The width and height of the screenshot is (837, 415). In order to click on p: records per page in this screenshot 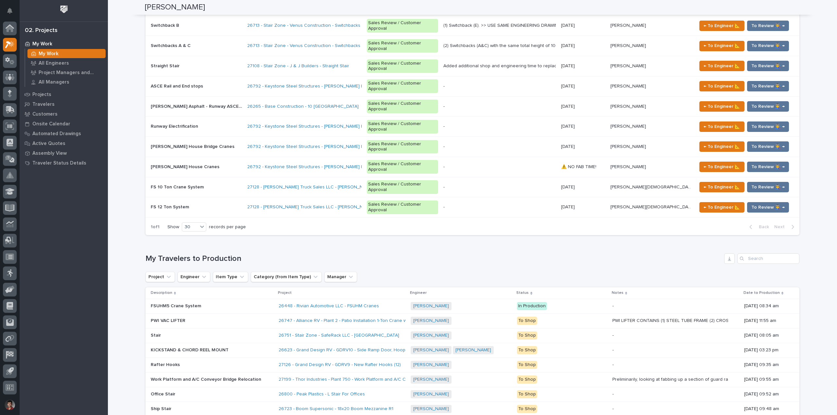, I will do `click(227, 227)`.